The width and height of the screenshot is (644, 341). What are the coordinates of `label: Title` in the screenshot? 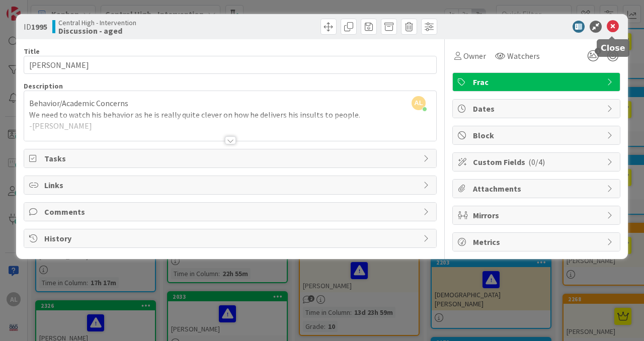 It's located at (32, 51).